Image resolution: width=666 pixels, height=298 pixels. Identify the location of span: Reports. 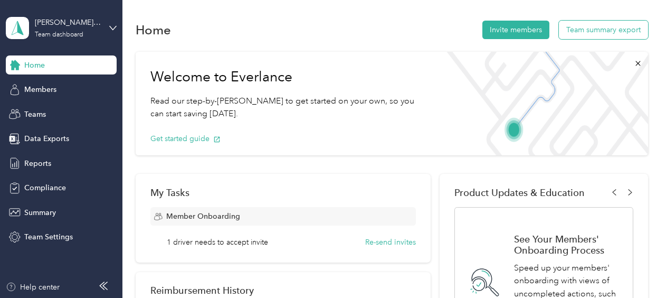
(37, 163).